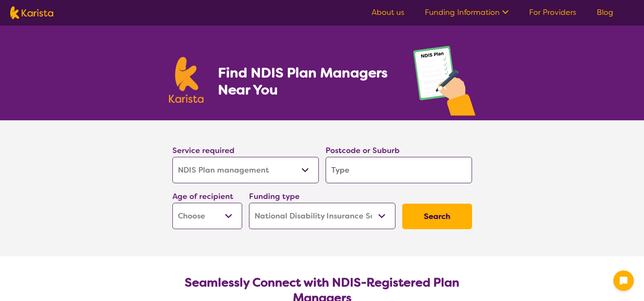 Image resolution: width=644 pixels, height=301 pixels. What do you see at coordinates (307, 81) in the screenshot?
I see `h1: Find NDIS Plan Managers Near You` at bounding box center [307, 81].